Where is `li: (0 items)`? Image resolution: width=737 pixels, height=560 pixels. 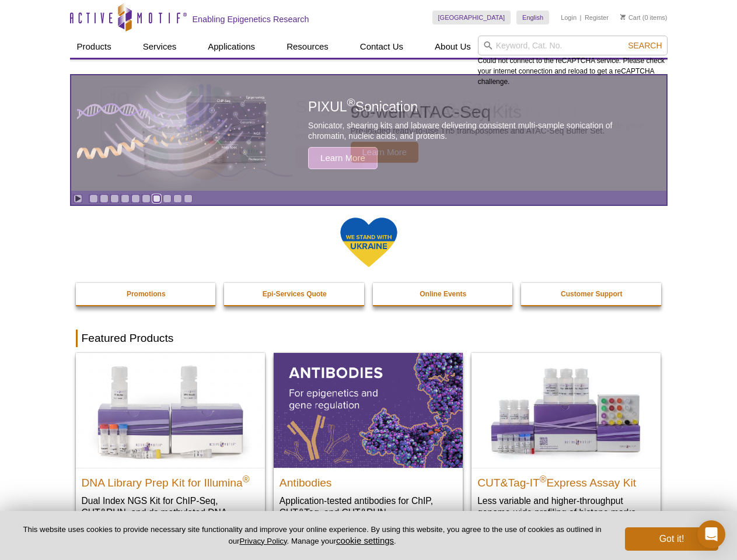
li: (0 items) is located at coordinates (644, 17).